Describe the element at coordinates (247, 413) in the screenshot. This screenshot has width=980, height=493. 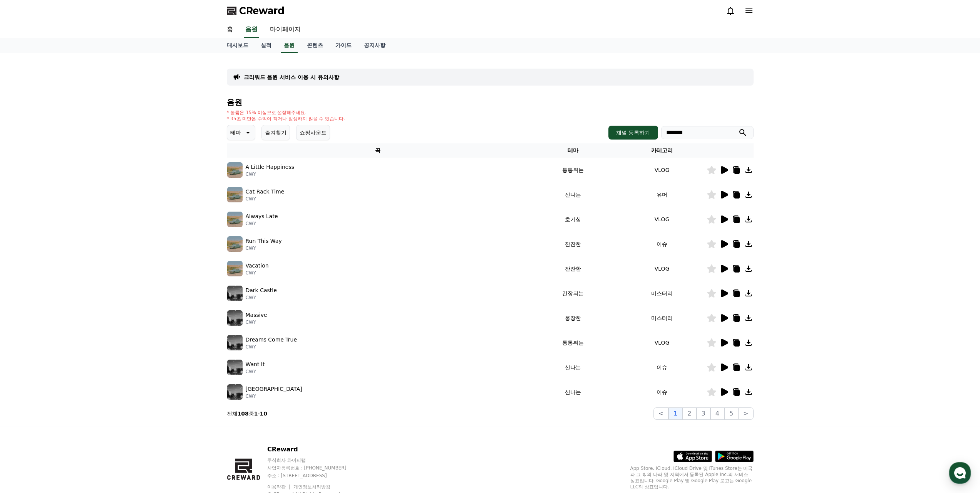
I see `p: 전체 중 -` at that location.